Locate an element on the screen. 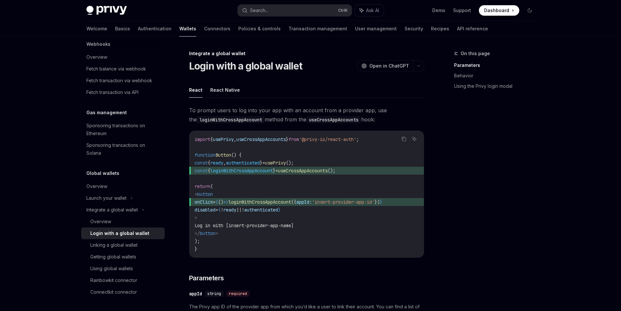 This screenshot has height=311, width=621. span: disabled is located at coordinates (205, 210).